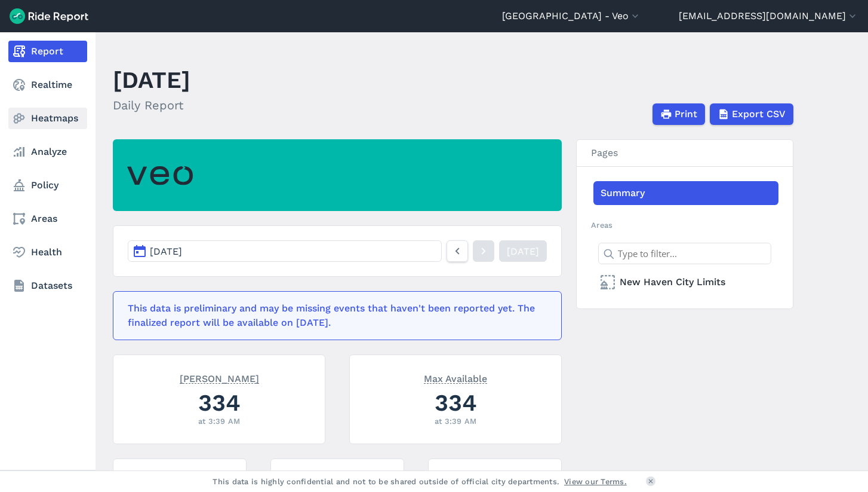 Image resolution: width=868 pixels, height=492 pixels. I want to click on h2: Daily Report, so click(152, 105).